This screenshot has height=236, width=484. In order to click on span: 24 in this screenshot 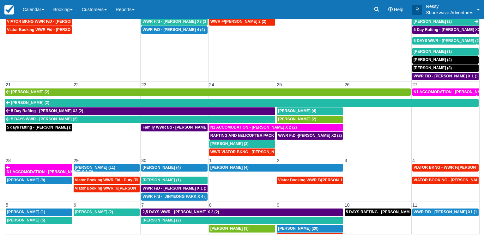, I will do `click(212, 85)`.